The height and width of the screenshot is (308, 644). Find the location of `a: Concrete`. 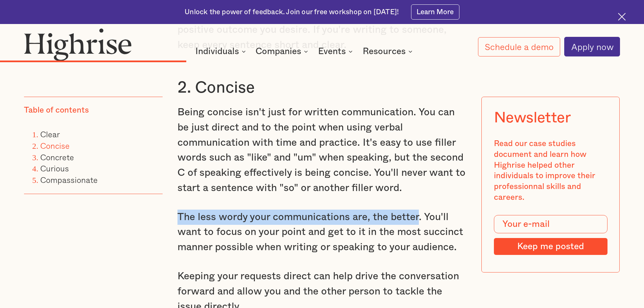

a: Concrete is located at coordinates (57, 157).